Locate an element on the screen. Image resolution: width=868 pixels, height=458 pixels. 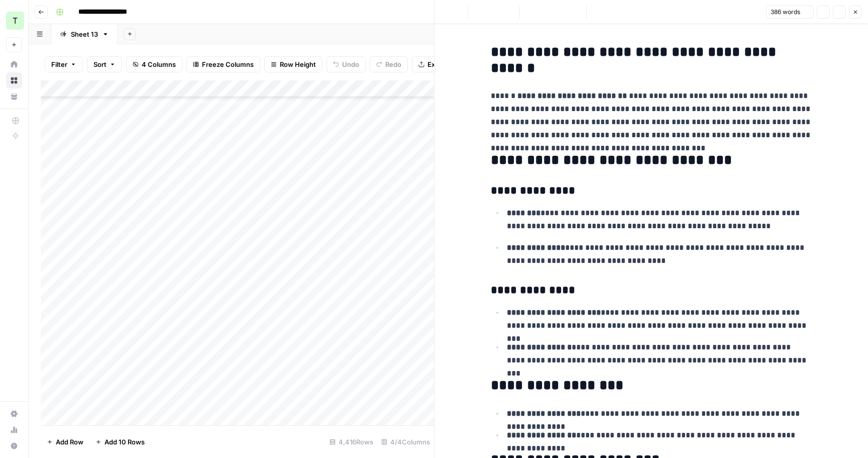
button: Add 10 Rows is located at coordinates (120, 441).